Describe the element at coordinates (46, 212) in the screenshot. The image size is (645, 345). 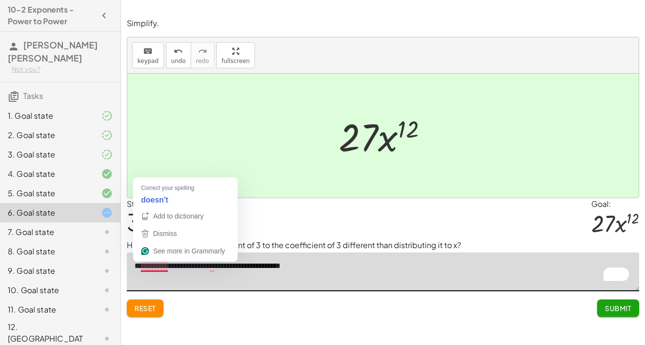
I see `div: 6. Goal state` at that location.